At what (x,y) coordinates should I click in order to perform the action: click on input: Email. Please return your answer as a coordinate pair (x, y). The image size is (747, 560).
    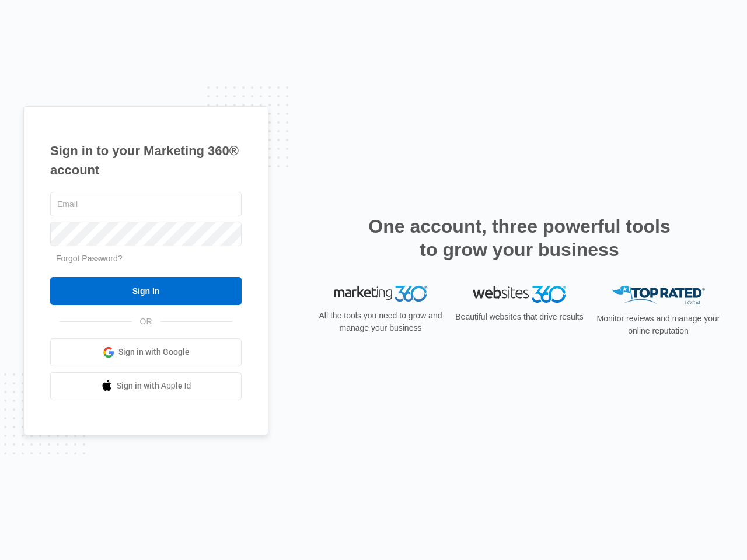
    Looking at the image, I should click on (146, 204).